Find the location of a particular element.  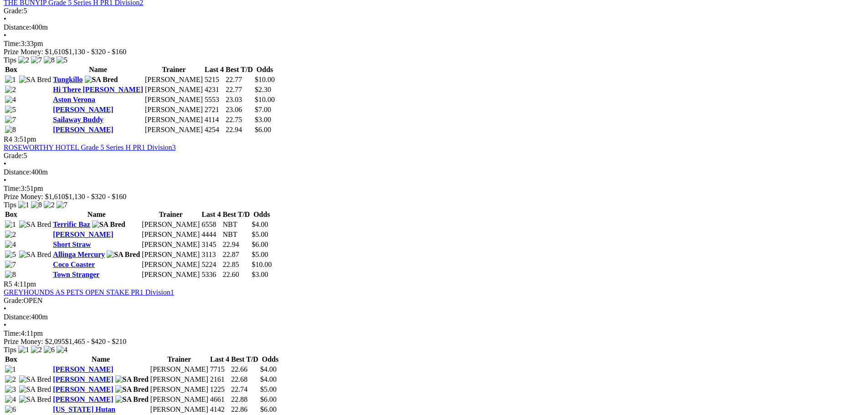

td: 4444 is located at coordinates (211, 235).